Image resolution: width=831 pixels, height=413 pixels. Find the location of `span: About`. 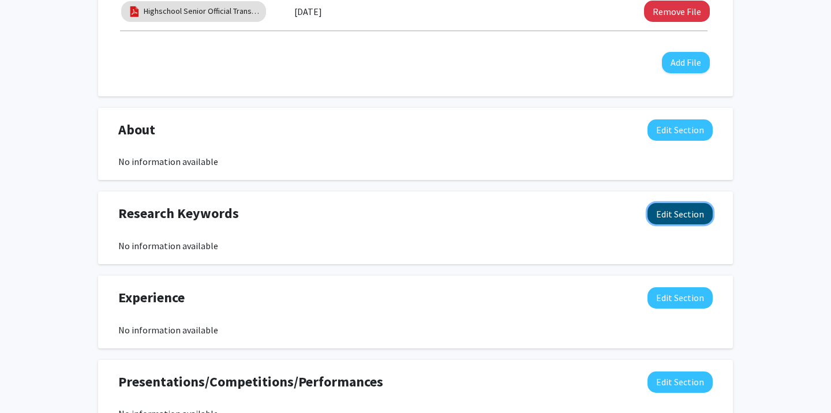

span: About is located at coordinates (137, 130).